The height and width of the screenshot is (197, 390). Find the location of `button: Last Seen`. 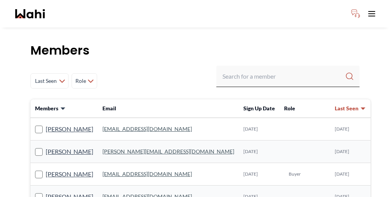

button: Last Seen is located at coordinates (350, 108).